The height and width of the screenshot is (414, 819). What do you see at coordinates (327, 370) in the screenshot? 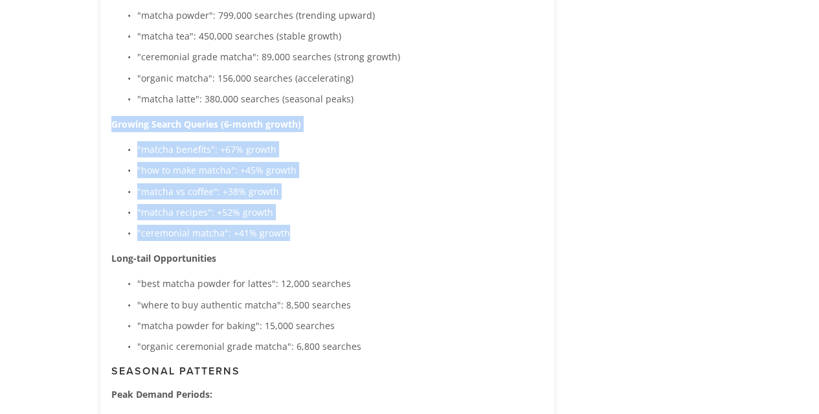
I see `h3: Seasonal Patterns` at bounding box center [327, 370].